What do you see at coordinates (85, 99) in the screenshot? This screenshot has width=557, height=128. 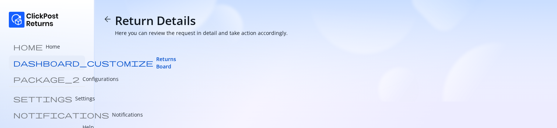 I see `p: Settings` at bounding box center [85, 99].